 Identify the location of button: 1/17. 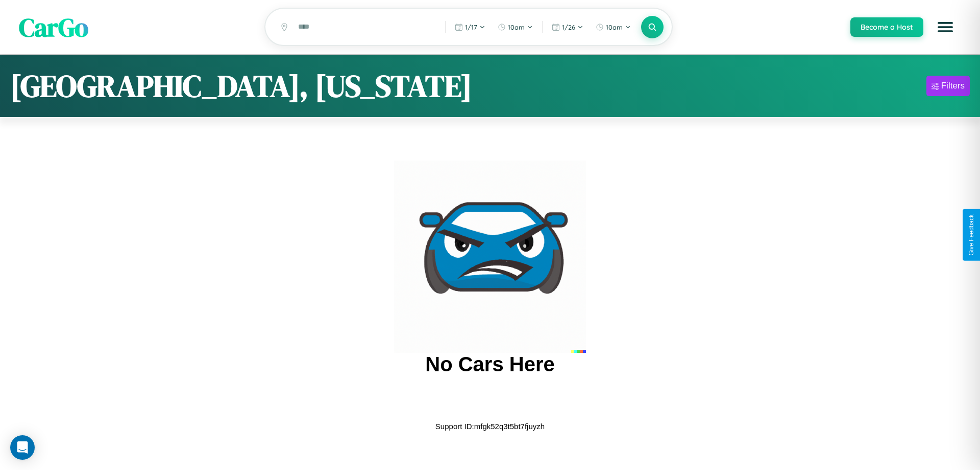
(471, 27).